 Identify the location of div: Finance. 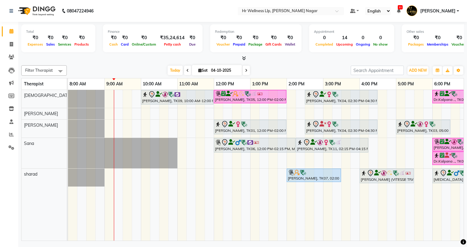
(153, 32).